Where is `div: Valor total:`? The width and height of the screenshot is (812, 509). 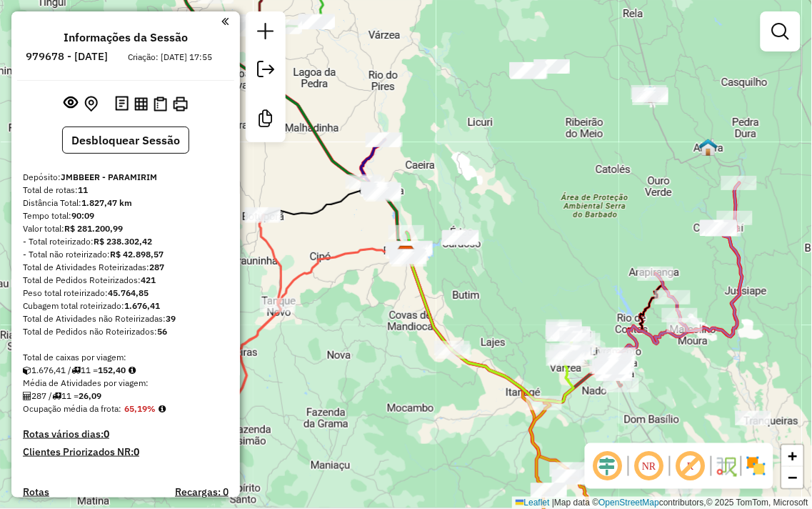
div: Valor total: is located at coordinates (126, 229).